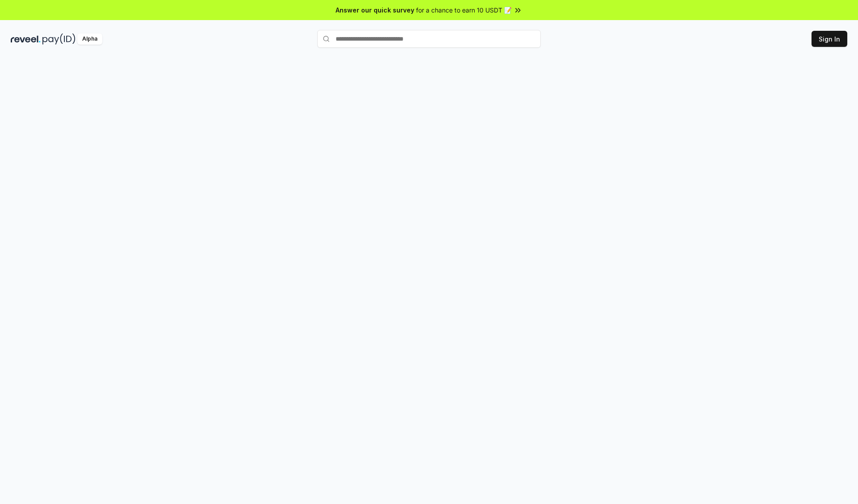 The image size is (858, 504). Describe the element at coordinates (59, 39) in the screenshot. I see `img: pay_id` at that location.